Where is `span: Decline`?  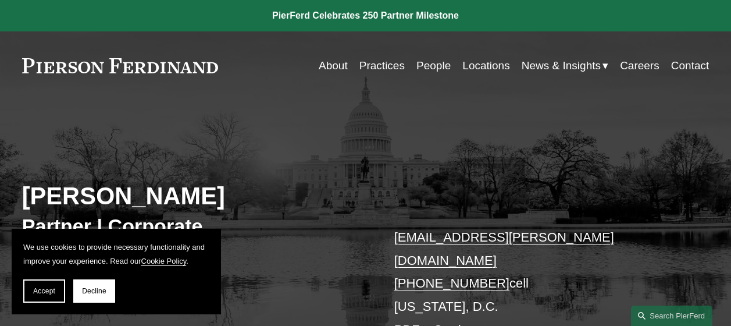
span: Decline is located at coordinates (94, 291).